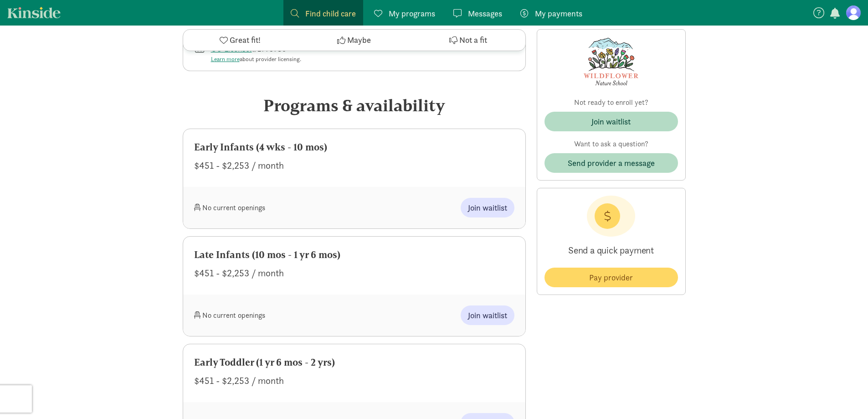 The image size is (868, 419). What do you see at coordinates (354, 105) in the screenshot?
I see `div: Programs & availability` at bounding box center [354, 105].